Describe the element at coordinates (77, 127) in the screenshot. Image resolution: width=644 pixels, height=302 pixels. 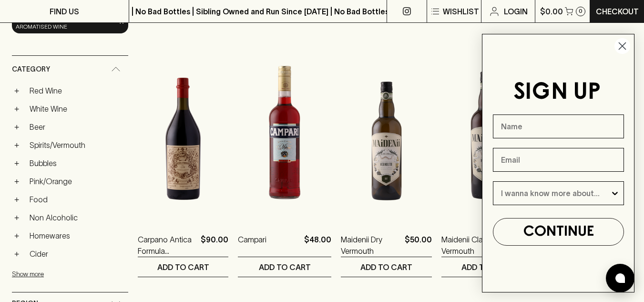
I see `a: Beer` at that location.